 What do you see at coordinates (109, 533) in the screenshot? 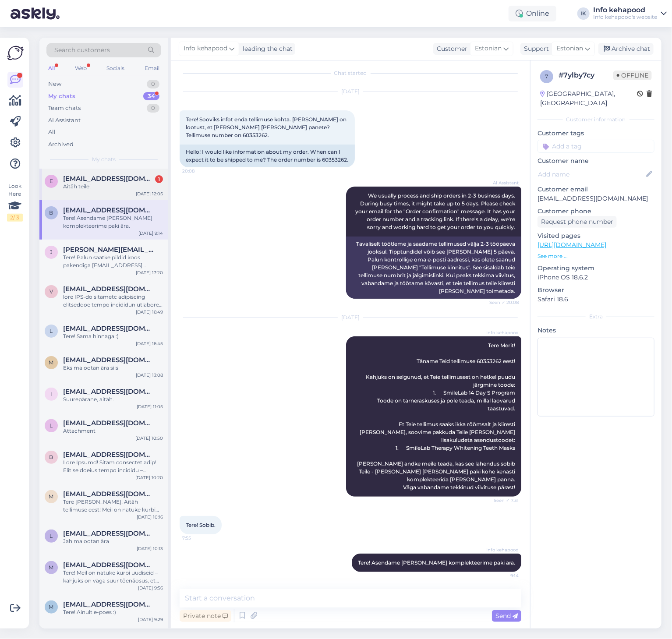
I see `span: lairikikkas8@gmail.com` at bounding box center [109, 533].